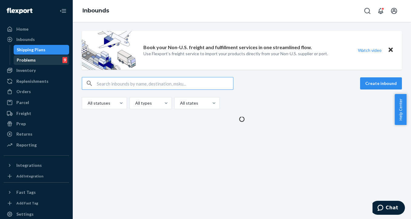 The image size is (411, 219). What do you see at coordinates (394, 11) in the screenshot?
I see `button: Open account menu` at bounding box center [394, 11].